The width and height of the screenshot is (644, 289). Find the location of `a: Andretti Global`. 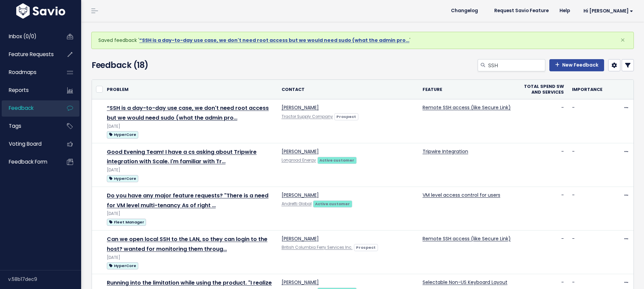

a: Andretti Global is located at coordinates (296, 204).